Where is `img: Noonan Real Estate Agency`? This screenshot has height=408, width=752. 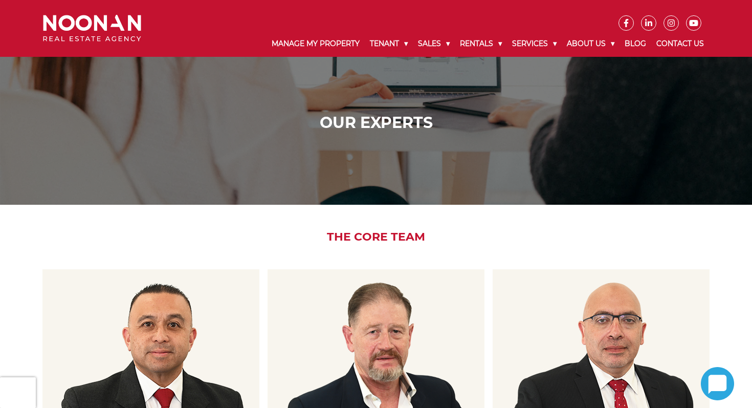 img: Noonan Real Estate Agency is located at coordinates (92, 28).